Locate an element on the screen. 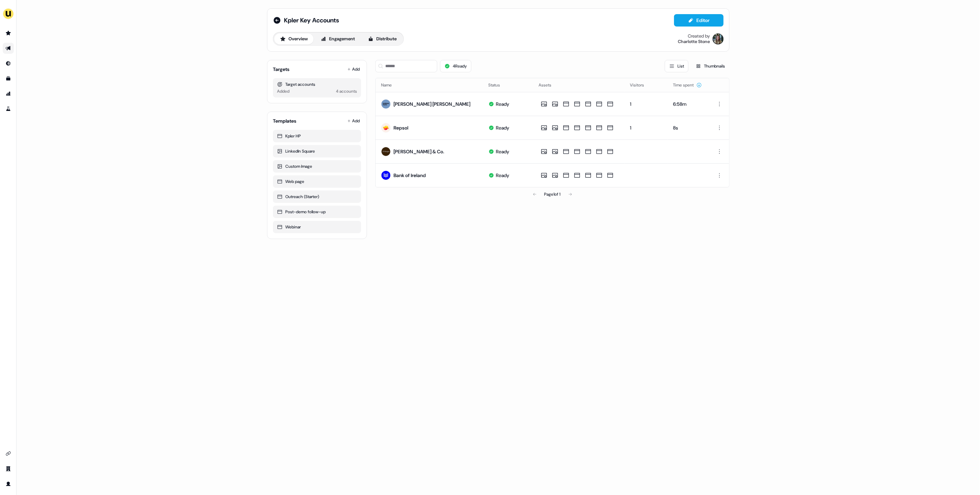 The height and width of the screenshot is (495, 980). th: Assets is located at coordinates (579, 85).